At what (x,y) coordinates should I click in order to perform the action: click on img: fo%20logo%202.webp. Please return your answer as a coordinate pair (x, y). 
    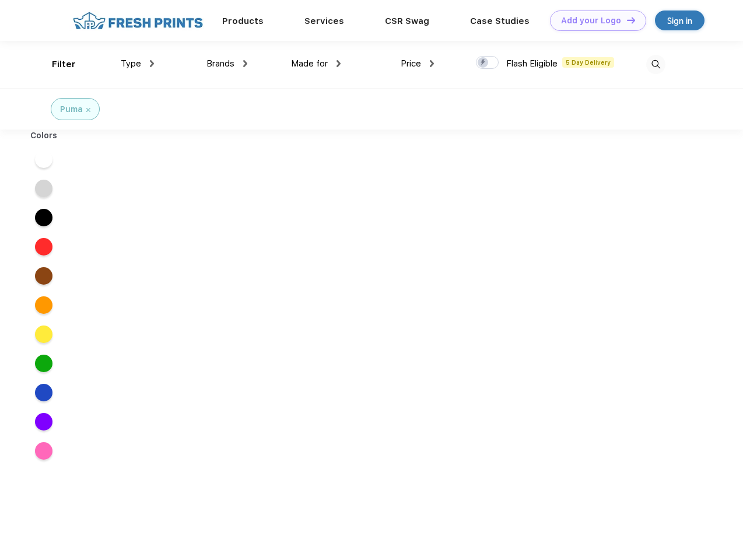
    Looking at the image, I should click on (138, 20).